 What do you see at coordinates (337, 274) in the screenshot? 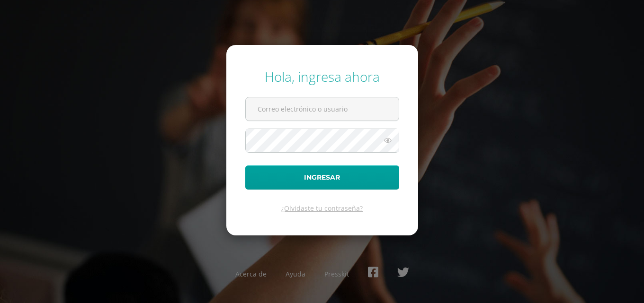
I see `a: Presskit` at bounding box center [337, 274].